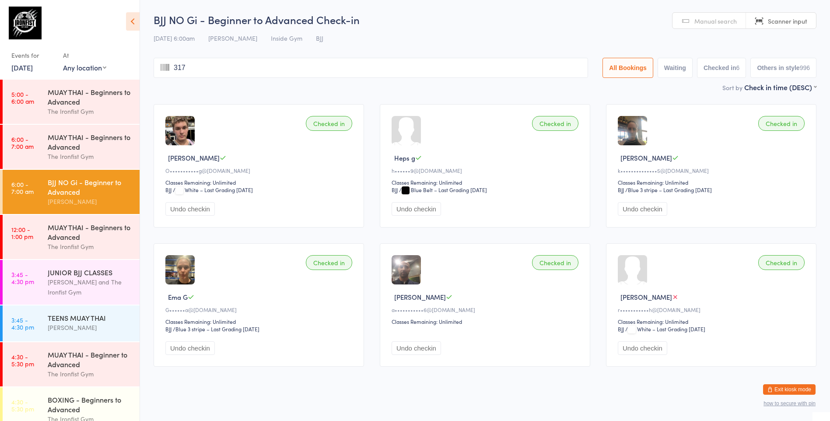 This screenshot has width=830, height=421. What do you see at coordinates (90, 404) in the screenshot?
I see `div: BOXING - Beginners to Advanced` at bounding box center [90, 404].